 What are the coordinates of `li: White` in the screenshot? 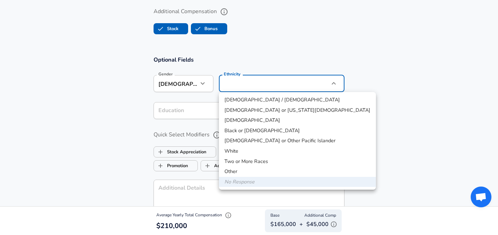 It's located at (298, 151).